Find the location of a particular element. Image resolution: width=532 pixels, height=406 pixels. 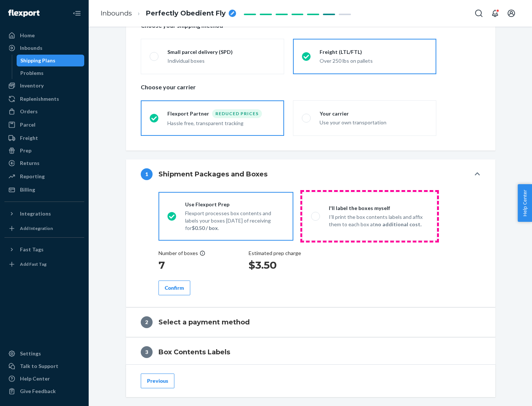

div: Settings is located at coordinates (30, 354).